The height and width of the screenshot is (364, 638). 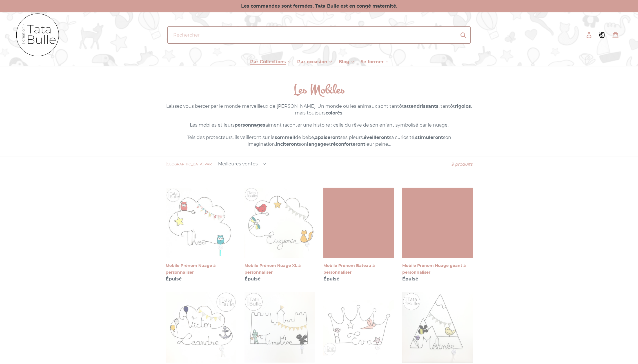 I want to click on b: stimuleront, so click(x=429, y=138).